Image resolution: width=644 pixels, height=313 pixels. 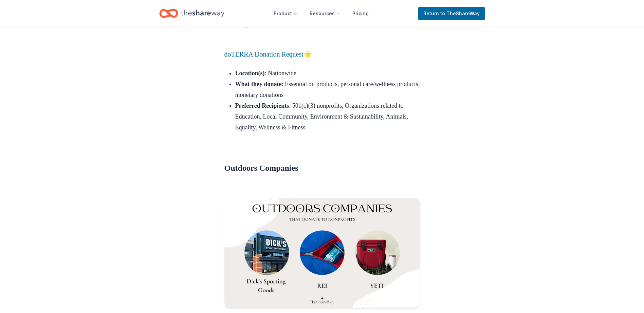 What do you see at coordinates (327, 30) in the screenshot?
I see `li: REQUEST 60 DAYS IN ADVANCE` at bounding box center [327, 30].